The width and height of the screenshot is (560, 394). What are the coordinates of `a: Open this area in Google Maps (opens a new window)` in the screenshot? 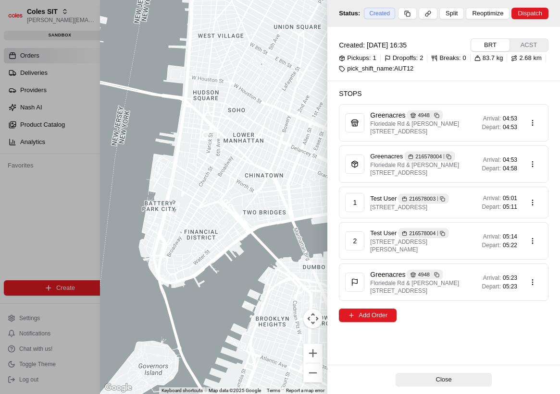 It's located at (118, 388).